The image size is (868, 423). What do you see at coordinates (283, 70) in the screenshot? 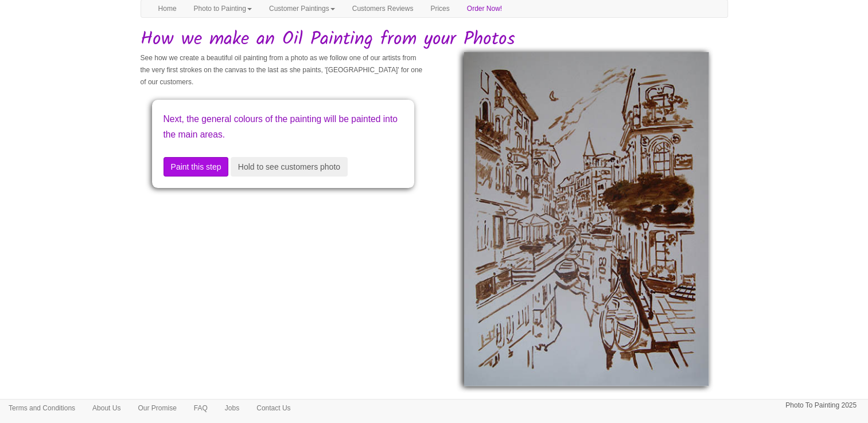
I see `p: See how we create a beautiful oil painting from a photo as we follow one of our artists from the ...` at bounding box center [283, 70].